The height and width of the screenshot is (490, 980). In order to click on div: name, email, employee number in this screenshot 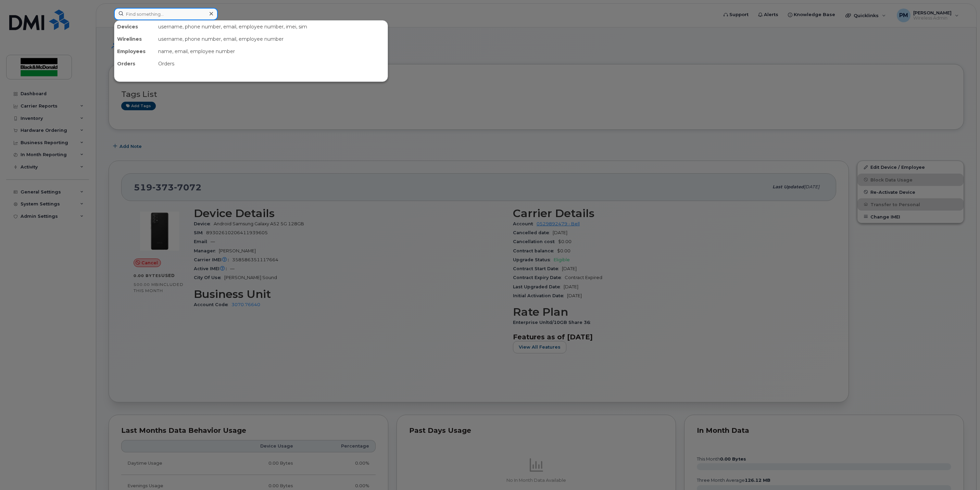, I will do `click(271, 51)`.